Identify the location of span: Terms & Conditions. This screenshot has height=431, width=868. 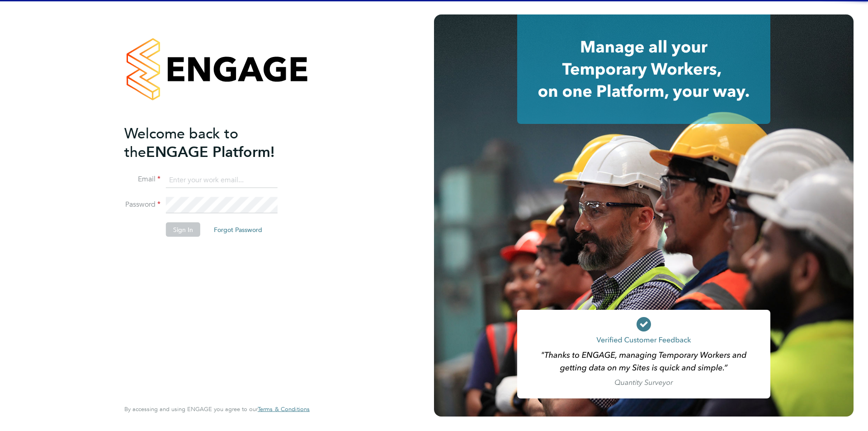
(283, 409).